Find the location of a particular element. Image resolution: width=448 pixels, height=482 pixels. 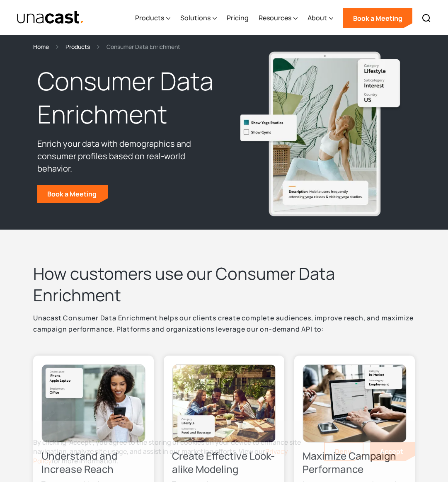

a: Privacy Policy is located at coordinates (161, 456).